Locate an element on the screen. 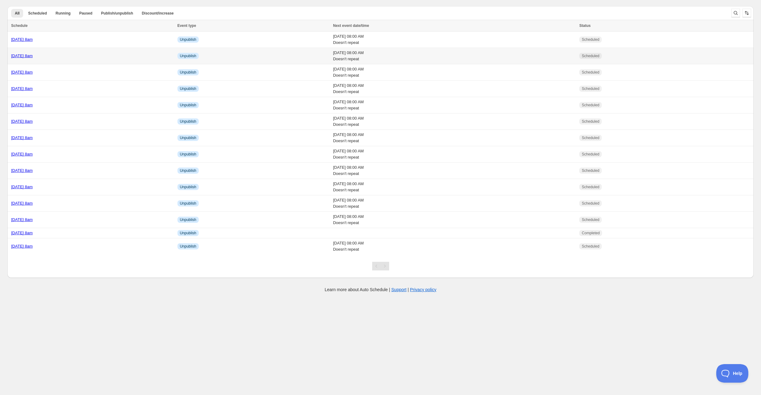 This screenshot has width=761, height=395. nav: Pagination is located at coordinates (381, 266).